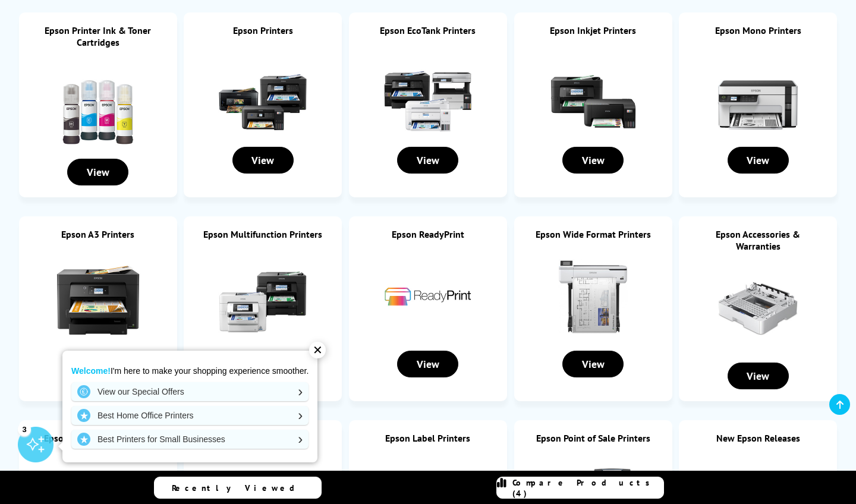 The width and height of the screenshot is (856, 504). Describe the element at coordinates (97, 36) in the screenshot. I see `a: Epson Printer Ink & Toner Cartridges` at that location.